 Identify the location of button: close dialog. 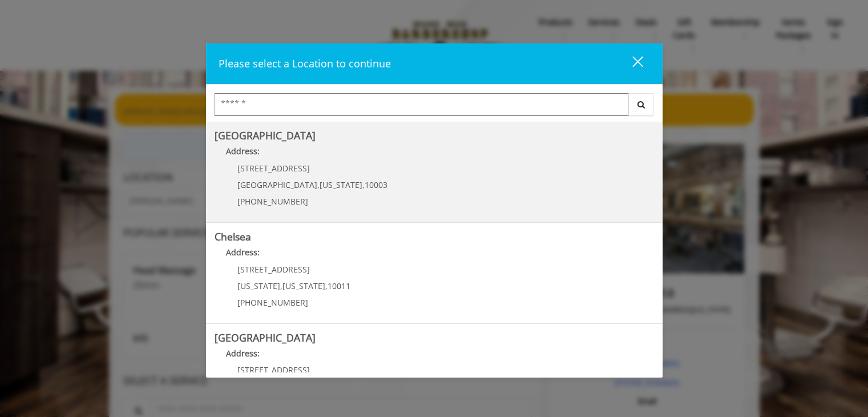
(631, 64).